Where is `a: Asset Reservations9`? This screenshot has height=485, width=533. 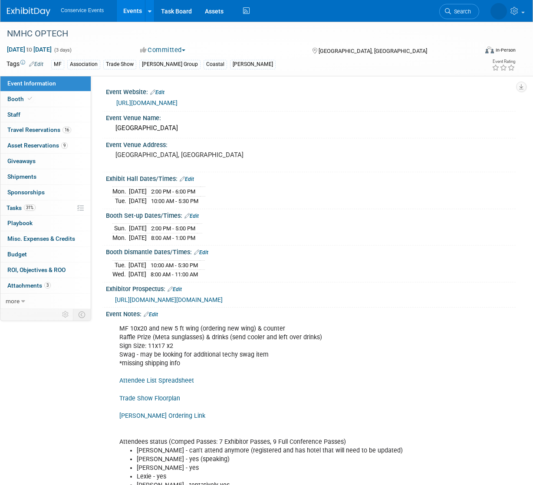
a: Asset Reservations9 is located at coordinates (46, 145).